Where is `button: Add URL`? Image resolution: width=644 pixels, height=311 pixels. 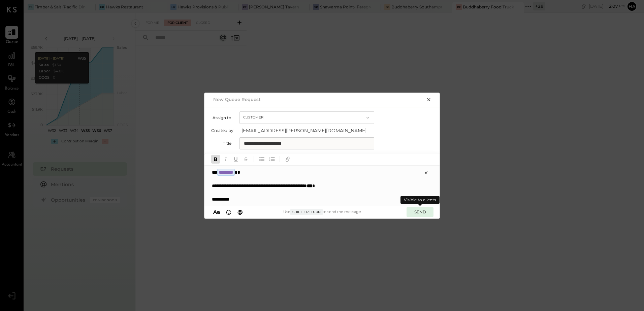 button: Add URL is located at coordinates (287, 160).